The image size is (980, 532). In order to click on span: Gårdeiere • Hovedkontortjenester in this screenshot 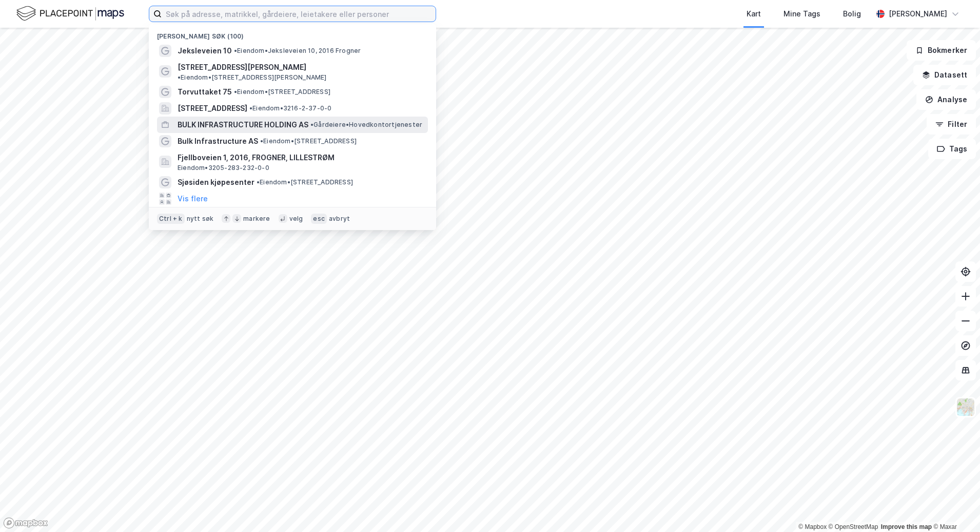, I will do `click(367, 125)`.